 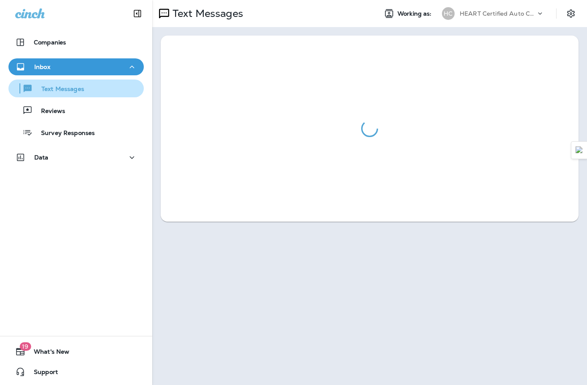 I want to click on button: 19What's New, so click(x=76, y=352).